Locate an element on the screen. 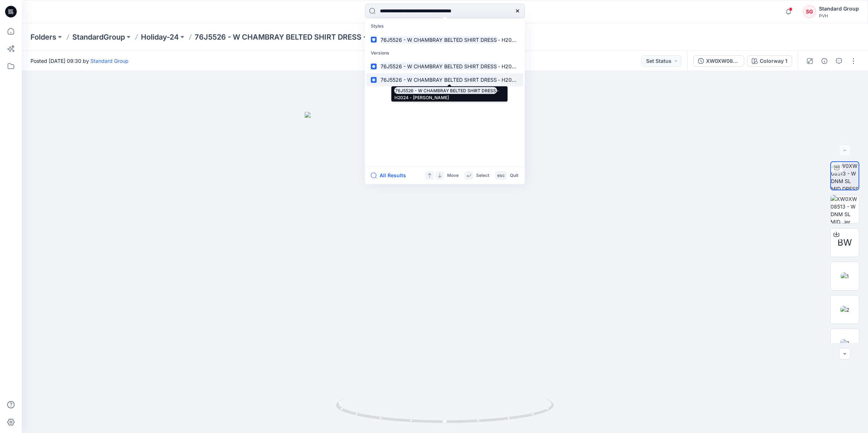 This screenshot has height=433, width=868. p: Quit is located at coordinates (514, 176).